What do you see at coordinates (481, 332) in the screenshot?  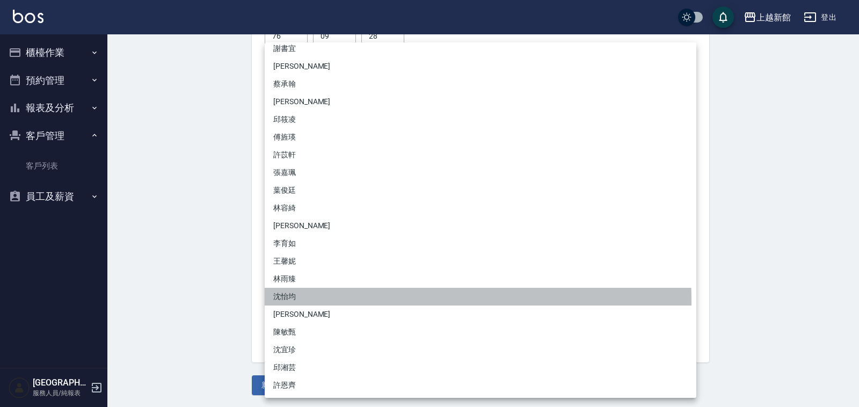 I see `li: 陳敏甄` at bounding box center [481, 332].